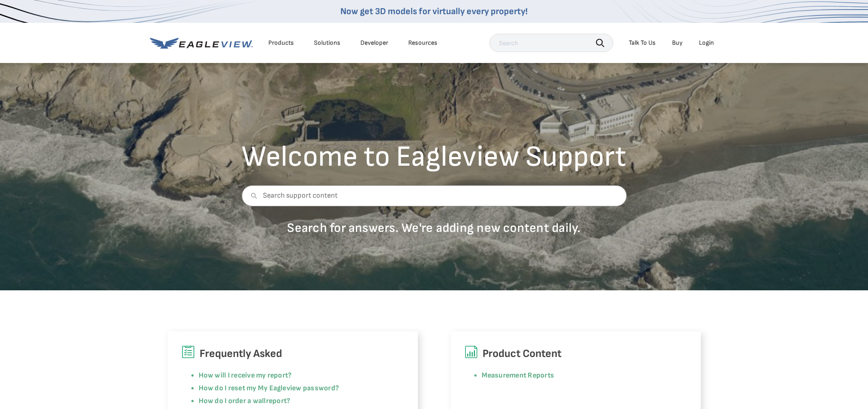 The height and width of the screenshot is (409, 868). I want to click on h6: Product Content, so click(576, 353).